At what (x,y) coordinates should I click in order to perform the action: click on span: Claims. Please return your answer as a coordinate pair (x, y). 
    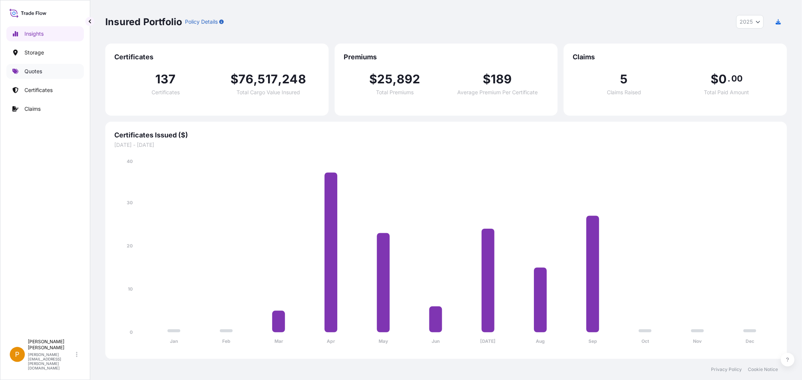
    Looking at the image, I should click on (675, 57).